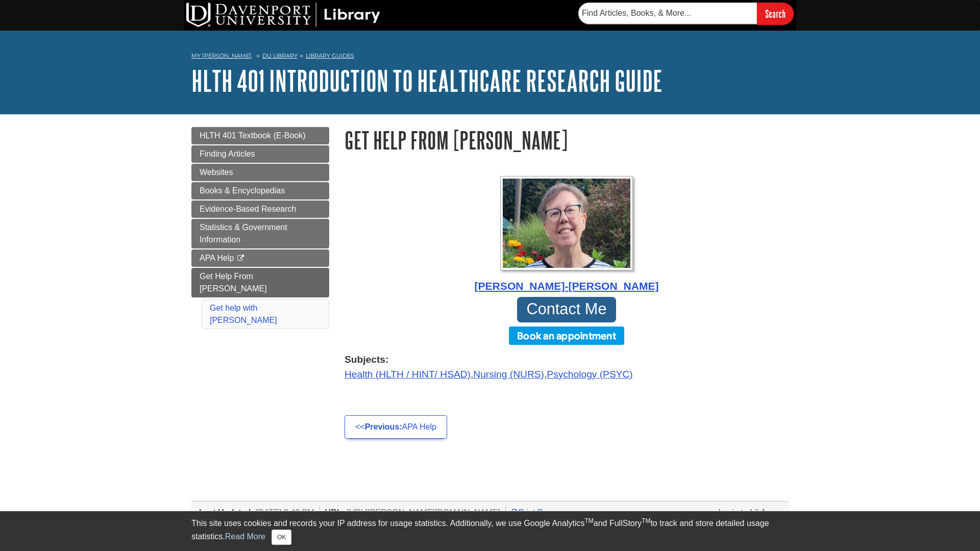  Describe the element at coordinates (227, 154) in the screenshot. I see `span: Finding Articles` at that location.